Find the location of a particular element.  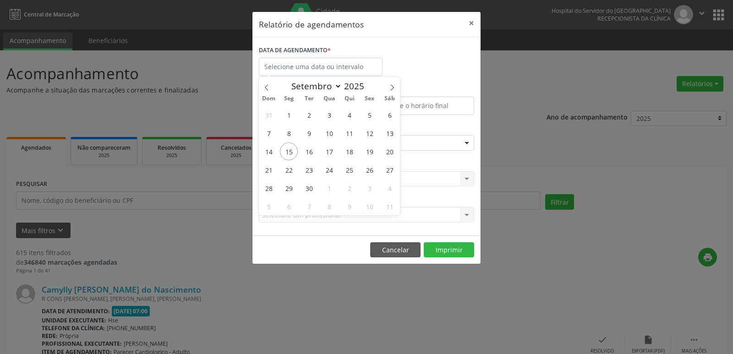

span: Outubro 4, 2025 is located at coordinates (389, 188).